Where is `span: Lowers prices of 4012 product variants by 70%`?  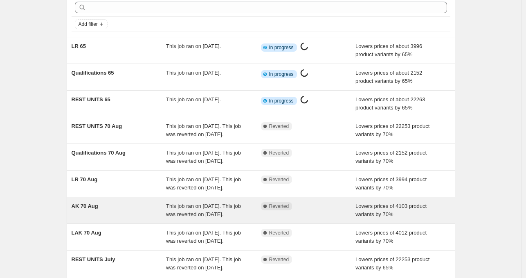 span: Lowers prices of 4012 product variants by 70% is located at coordinates (391, 236).